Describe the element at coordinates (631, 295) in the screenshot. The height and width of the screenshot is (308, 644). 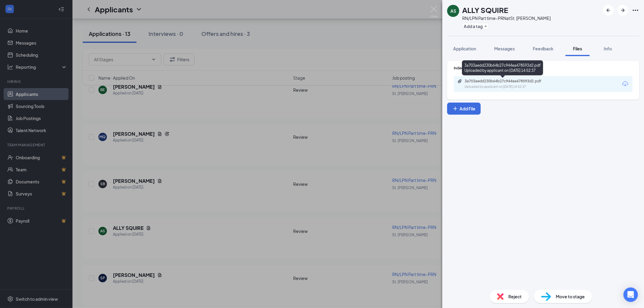
I see `div: Open Intercom Messenger` at that location.